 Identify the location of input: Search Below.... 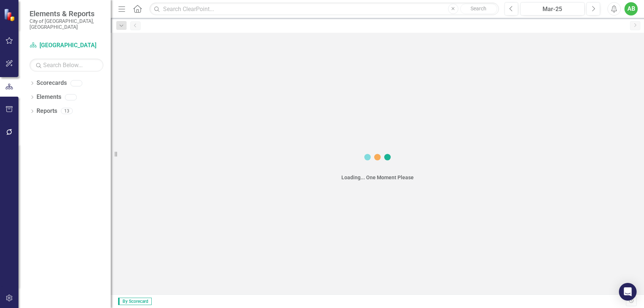
(67, 65).